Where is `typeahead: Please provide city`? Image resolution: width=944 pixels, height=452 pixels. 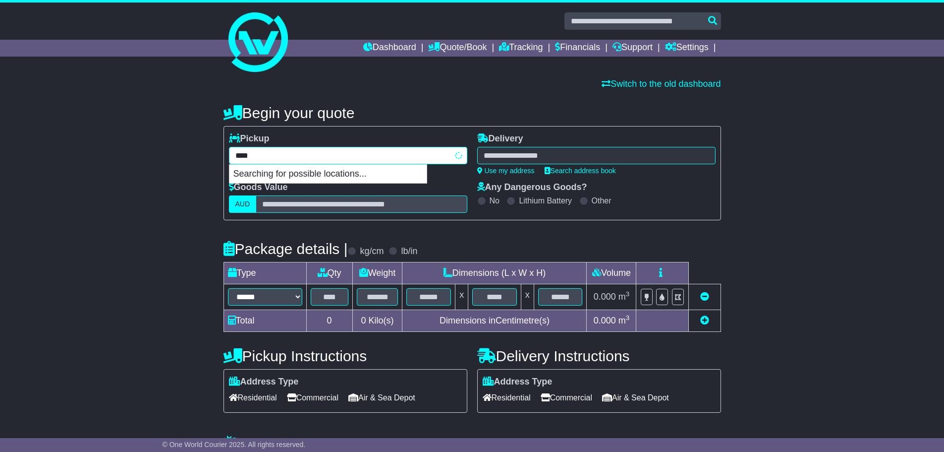 typeahead: Please provide city is located at coordinates (348, 155).